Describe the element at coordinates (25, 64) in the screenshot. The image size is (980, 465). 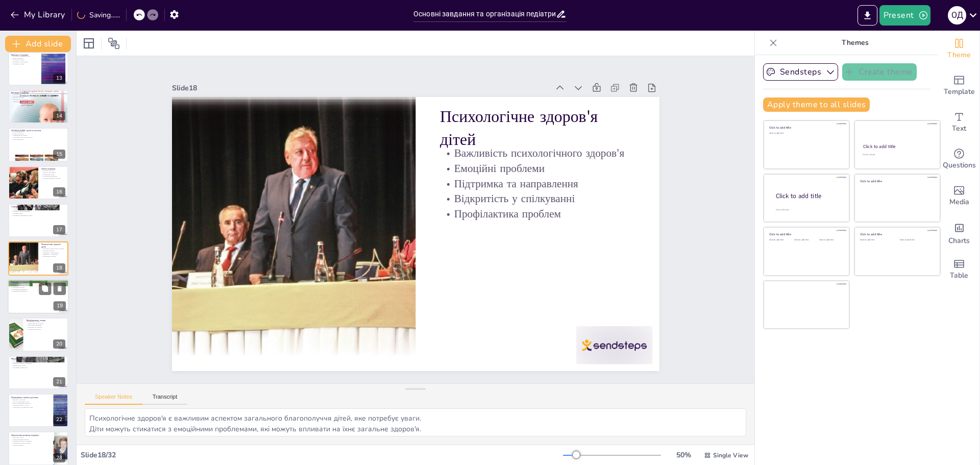
I see `p: Співпраця з урядом` at that location.